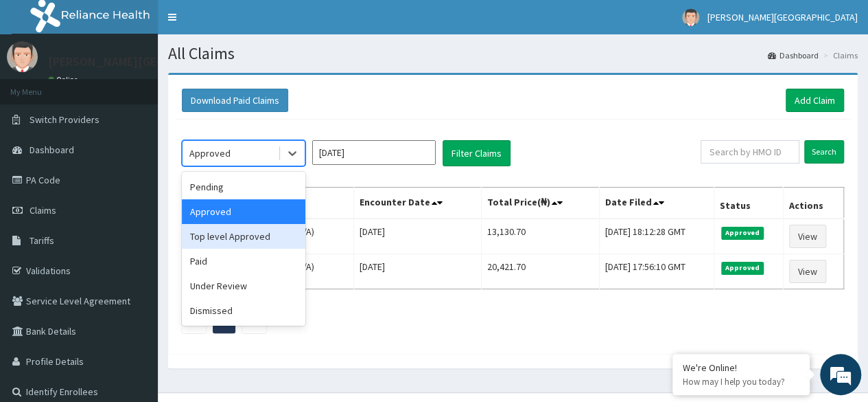 The height and width of the screenshot is (402, 868). Describe the element at coordinates (793, 55) in the screenshot. I see `a: Dashboard` at that location.